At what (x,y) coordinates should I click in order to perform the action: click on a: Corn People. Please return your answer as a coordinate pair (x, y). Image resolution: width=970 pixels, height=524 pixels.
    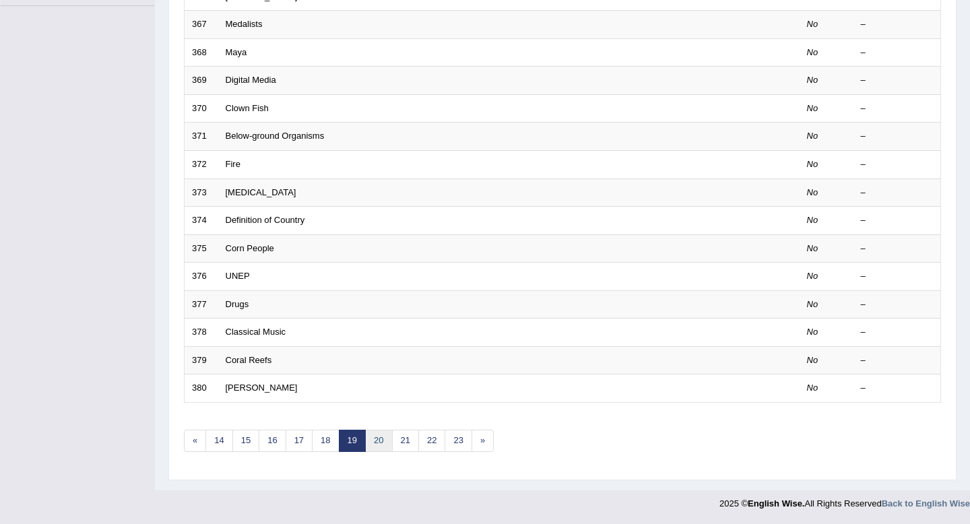
    Looking at the image, I should click on (250, 248).